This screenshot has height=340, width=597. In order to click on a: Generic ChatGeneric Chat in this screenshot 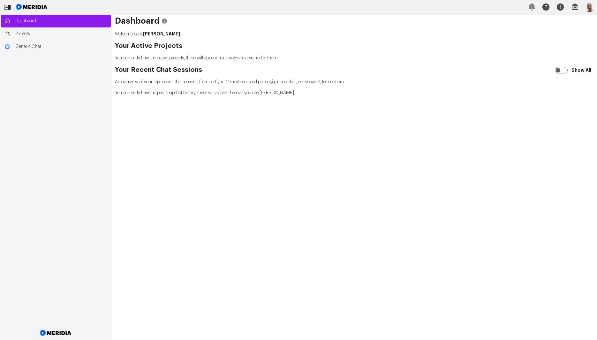, I will do `click(56, 47)`.